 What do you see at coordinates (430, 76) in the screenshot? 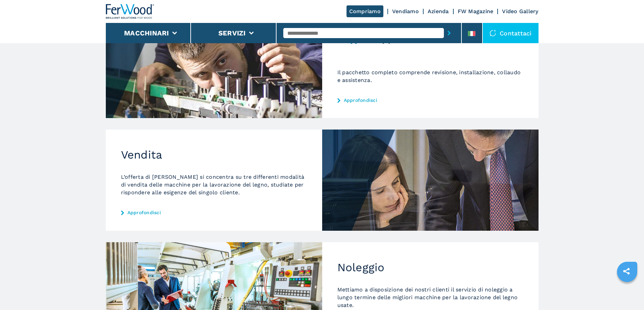
I see `p: Il pacchetto completo comprende revisione, installazione, collaudo e assistenza.` at bounding box center [430, 76].